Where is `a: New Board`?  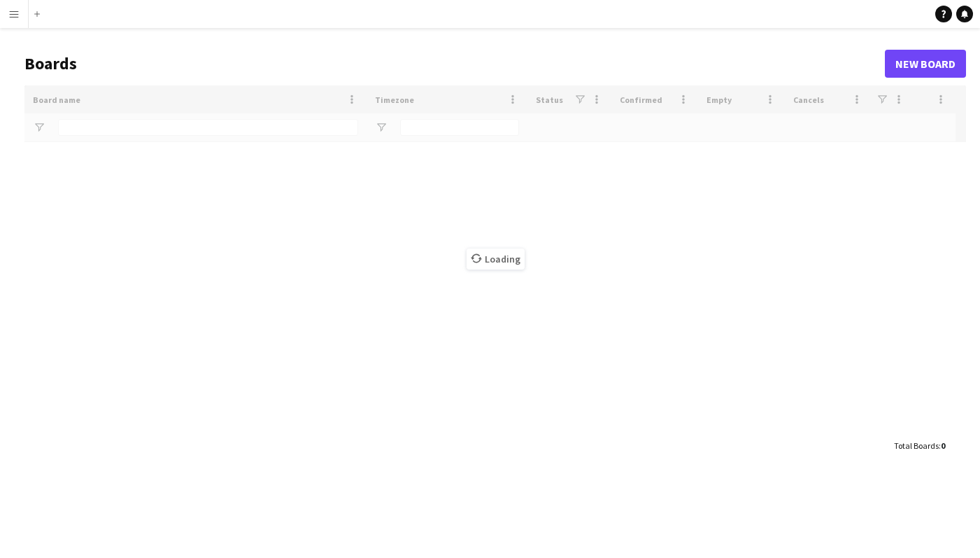
a: New Board is located at coordinates (925, 64).